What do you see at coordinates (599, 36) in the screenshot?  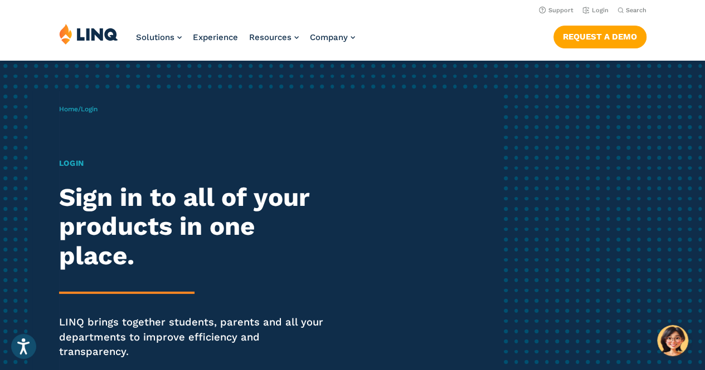 I see `nav: Button Navigation` at bounding box center [599, 36].